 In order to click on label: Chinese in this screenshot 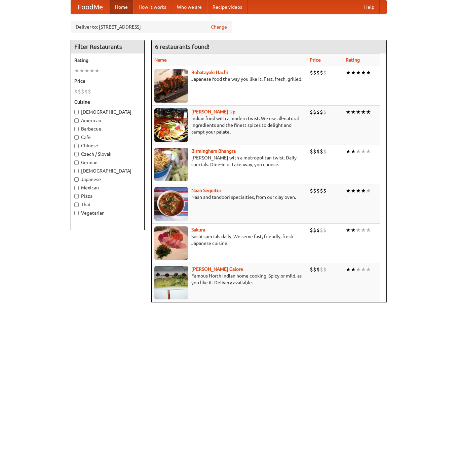, I will do `click(108, 145)`.